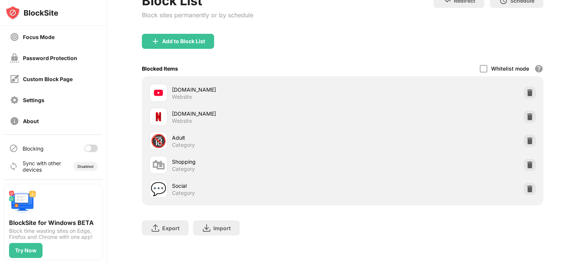 The height and width of the screenshot is (264, 578). What do you see at coordinates (14, 167) in the screenshot?
I see `img: sync-icon.svg` at bounding box center [14, 167].